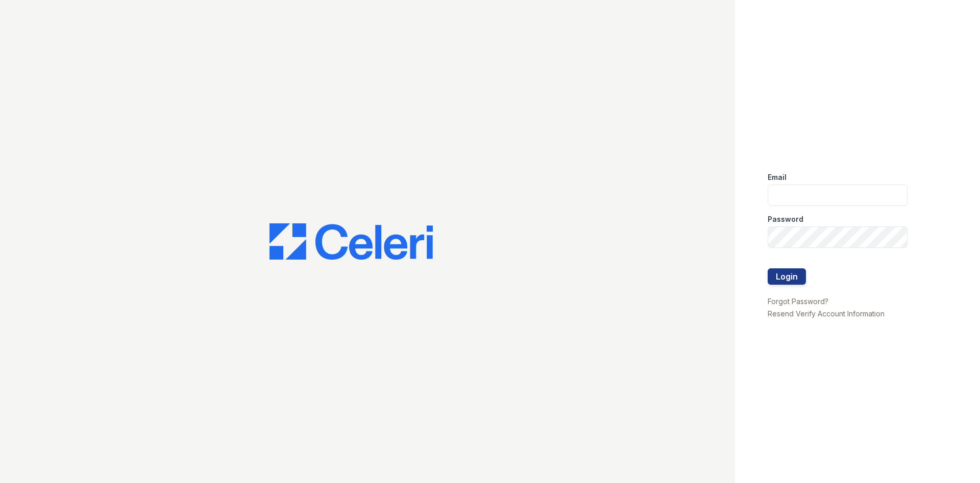 Image resolution: width=980 pixels, height=483 pixels. What do you see at coordinates (786, 219) in the screenshot?
I see `label: Password` at bounding box center [786, 219].